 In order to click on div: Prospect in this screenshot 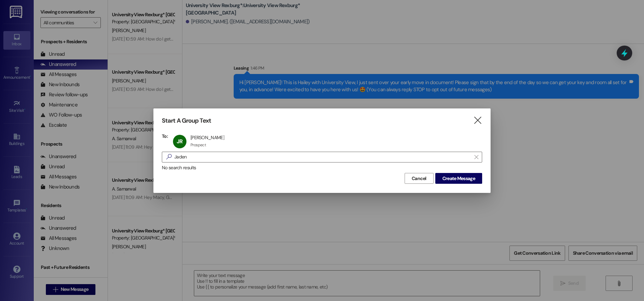, I will do `click(198, 145)`.